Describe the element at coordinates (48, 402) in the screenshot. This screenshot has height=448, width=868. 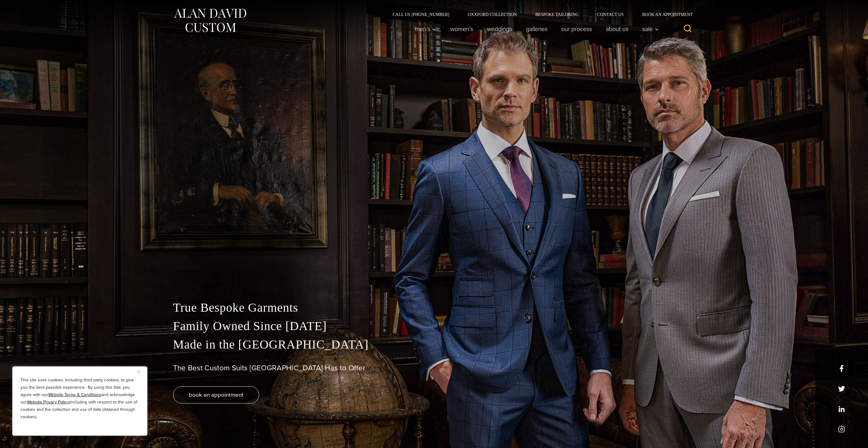
I see `a: Website Privacy Policy` at that location.